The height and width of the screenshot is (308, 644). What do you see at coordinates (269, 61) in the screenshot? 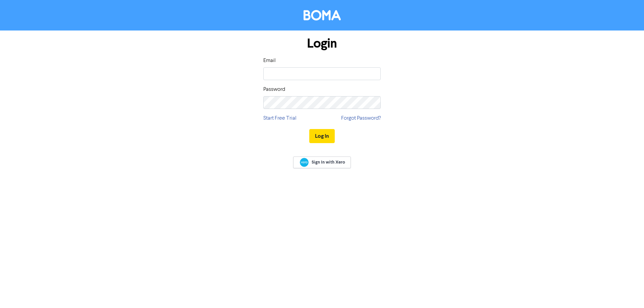
I see `label: Email` at bounding box center [269, 61].